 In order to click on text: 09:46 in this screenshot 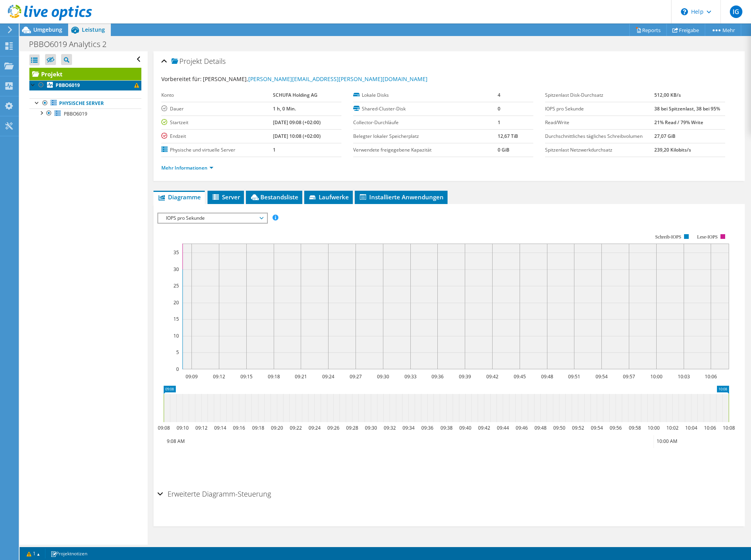, I will do `click(522, 428)`.